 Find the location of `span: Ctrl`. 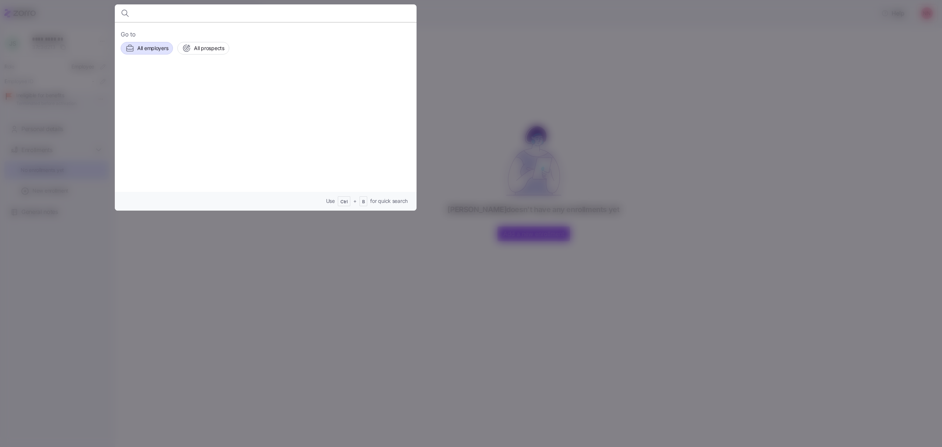

span: Ctrl is located at coordinates (344, 202).